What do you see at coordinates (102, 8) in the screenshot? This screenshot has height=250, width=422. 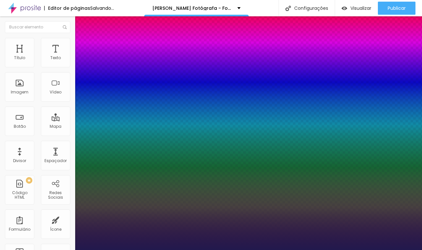 I see `div: Salvando...` at bounding box center [102, 8].